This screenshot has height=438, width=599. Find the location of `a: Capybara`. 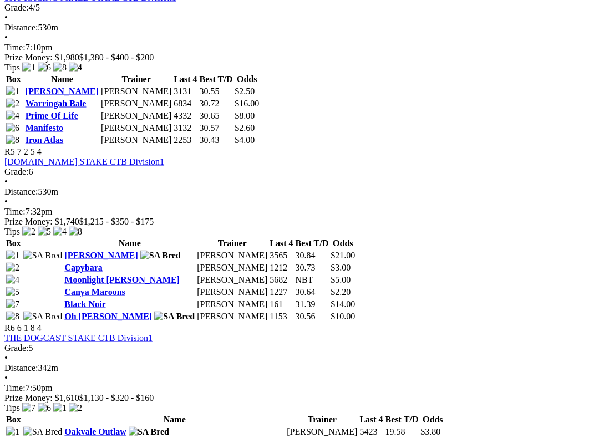

a: Capybara is located at coordinates (83, 267).